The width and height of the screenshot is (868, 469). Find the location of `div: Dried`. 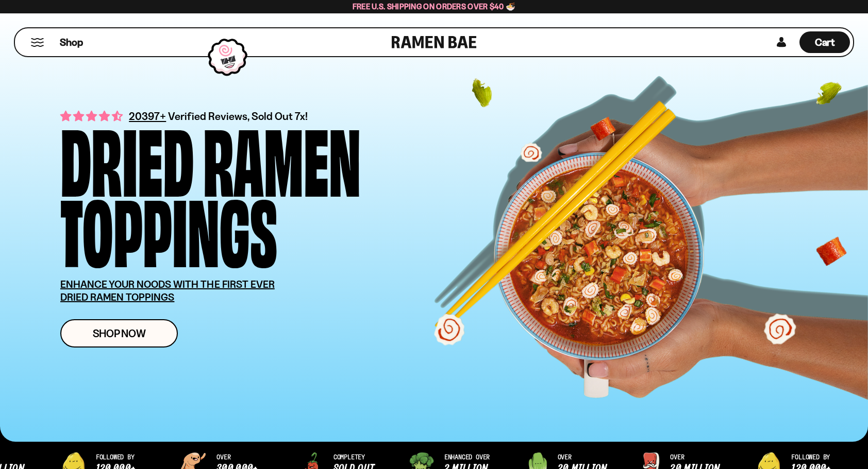

div: Dried is located at coordinates (127, 157).